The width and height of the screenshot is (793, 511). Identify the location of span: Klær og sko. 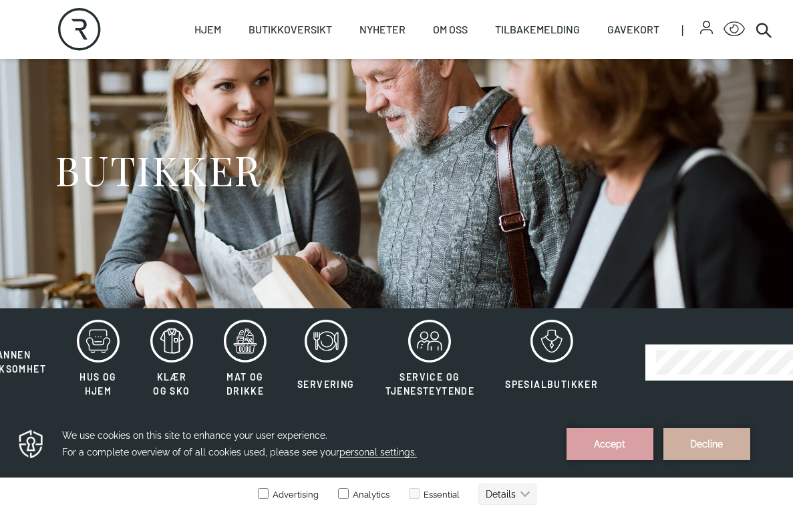
(171, 384).